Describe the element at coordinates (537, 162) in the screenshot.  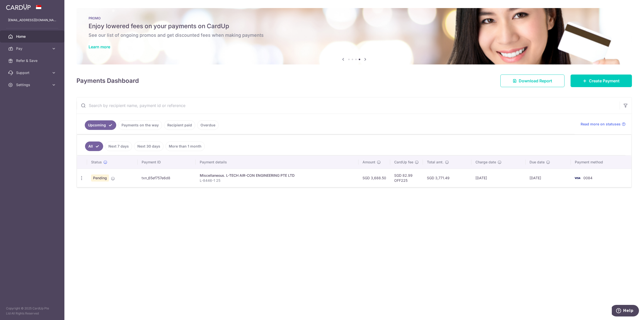
I see `span: Due date` at that location.